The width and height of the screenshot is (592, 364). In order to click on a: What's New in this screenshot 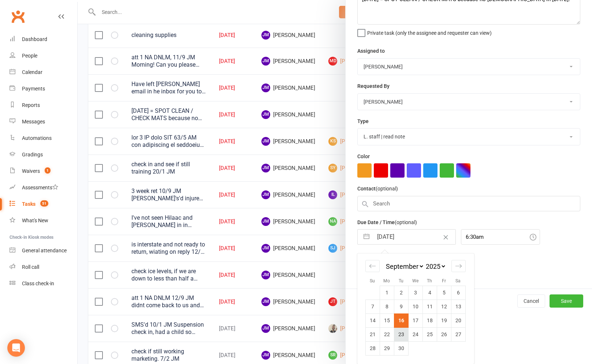, I will do `click(43, 220)`.